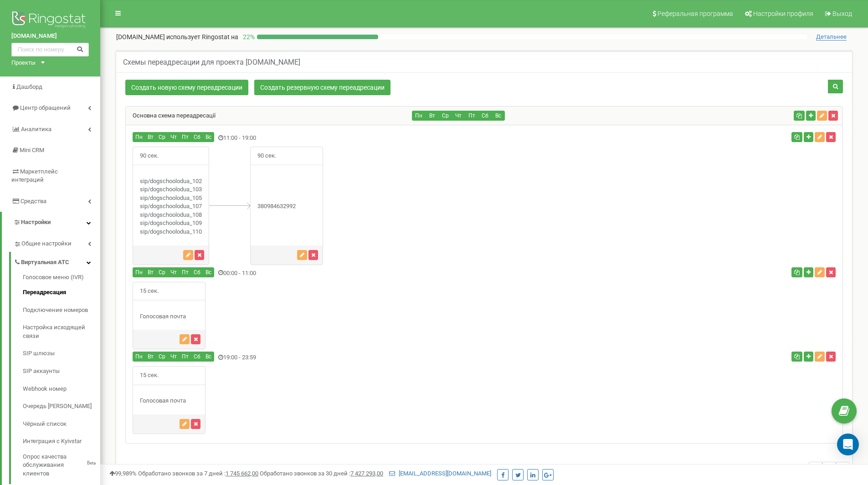 The height and width of the screenshot is (485, 868). I want to click on span: 99,989%, so click(123, 473).